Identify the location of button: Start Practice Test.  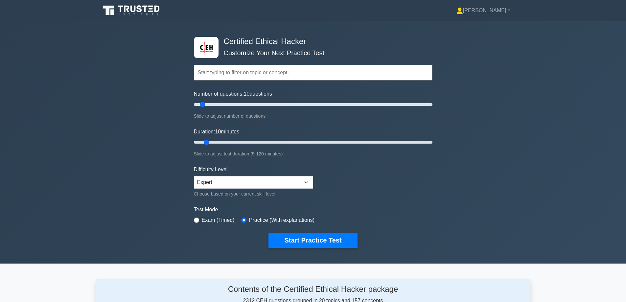
(313, 240).